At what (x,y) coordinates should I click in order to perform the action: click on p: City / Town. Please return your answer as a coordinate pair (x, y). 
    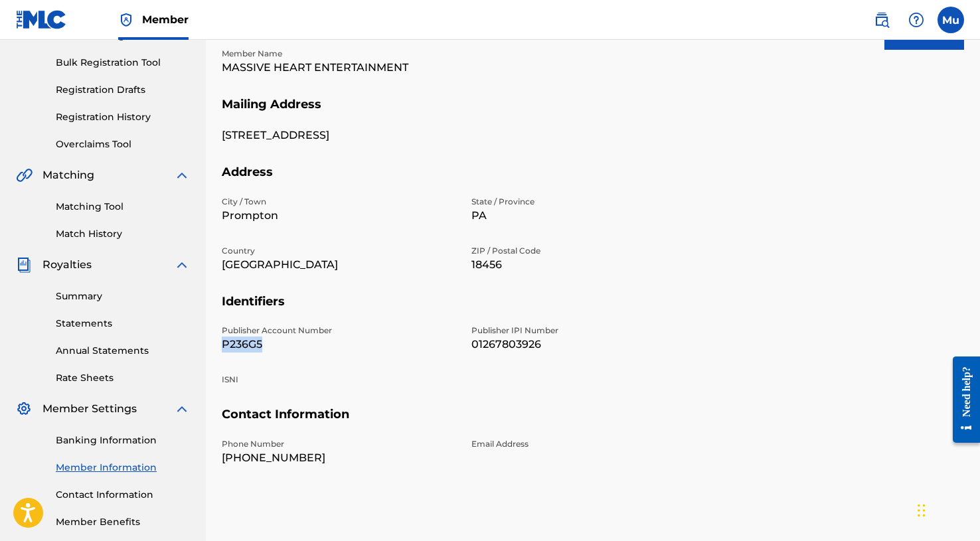
    Looking at the image, I should click on (339, 202).